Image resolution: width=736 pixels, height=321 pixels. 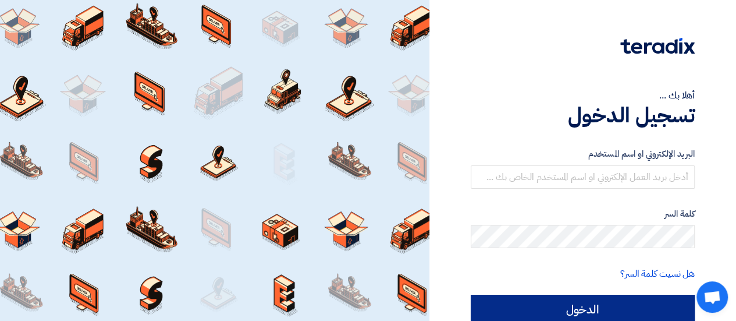 What do you see at coordinates (712, 297) in the screenshot?
I see `div: Open chat` at bounding box center [712, 297].